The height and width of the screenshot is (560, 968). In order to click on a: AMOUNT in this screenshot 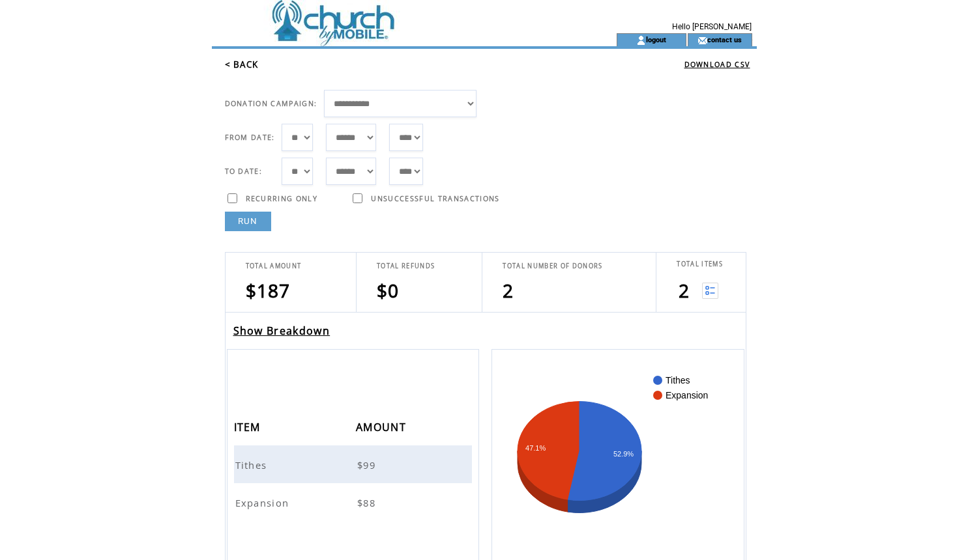, I will do `click(382, 427)`.